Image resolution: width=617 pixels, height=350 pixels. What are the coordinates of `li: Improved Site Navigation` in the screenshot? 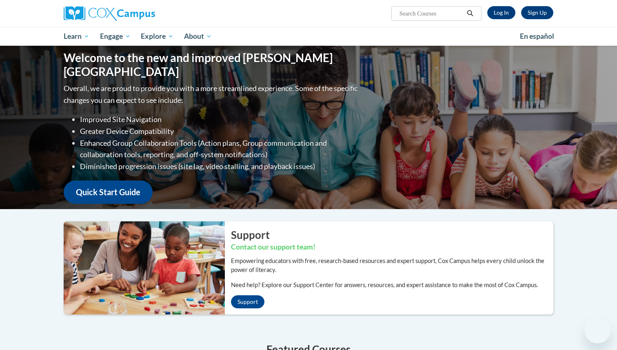 It's located at (219, 119).